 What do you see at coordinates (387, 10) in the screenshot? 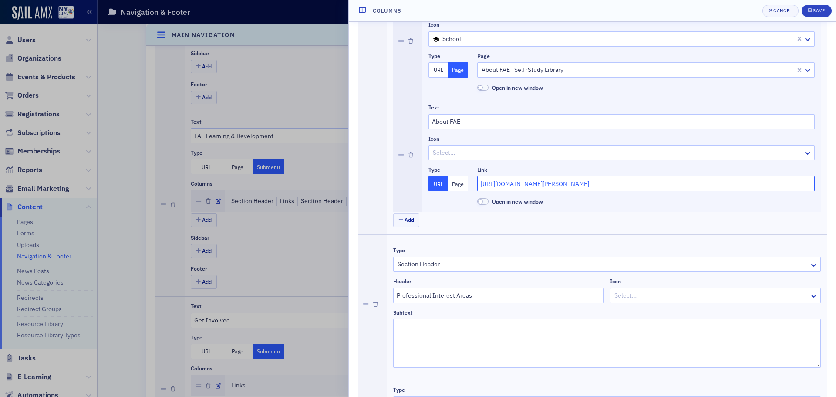
I see `h4: Columns` at bounding box center [387, 10].